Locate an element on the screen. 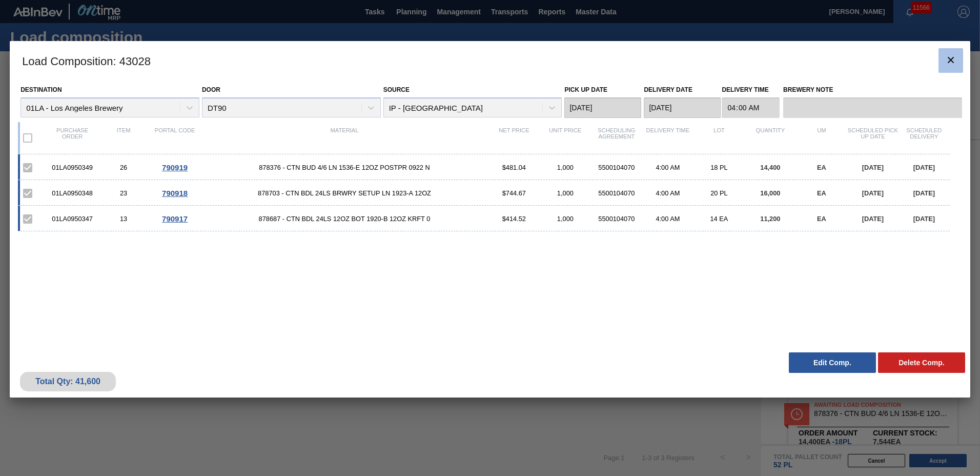 Image resolution: width=980 pixels, height=476 pixels. div: Material is located at coordinates (345, 138).